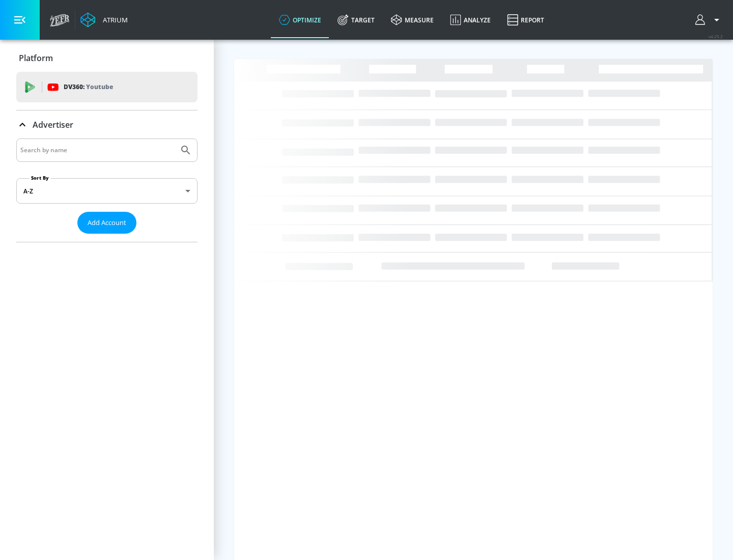 This screenshot has height=560, width=733. What do you see at coordinates (97, 150) in the screenshot?
I see `input: Search by name` at bounding box center [97, 150].